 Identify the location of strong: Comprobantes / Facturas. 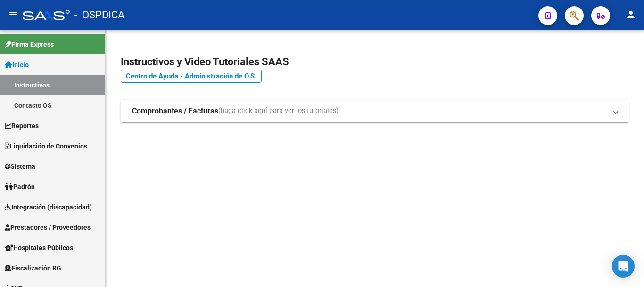
(175, 111).